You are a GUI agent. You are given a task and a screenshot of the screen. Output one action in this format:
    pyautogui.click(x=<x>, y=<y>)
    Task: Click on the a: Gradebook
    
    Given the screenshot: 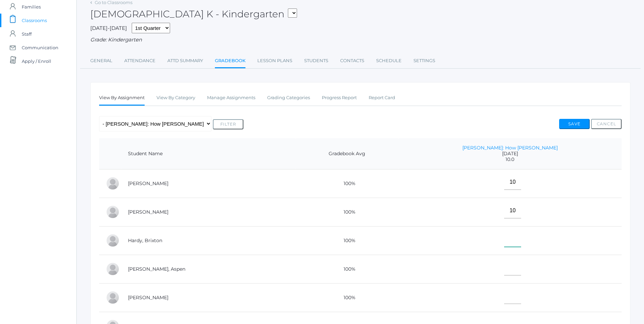 What is the action you would take?
    pyautogui.click(x=230, y=61)
    